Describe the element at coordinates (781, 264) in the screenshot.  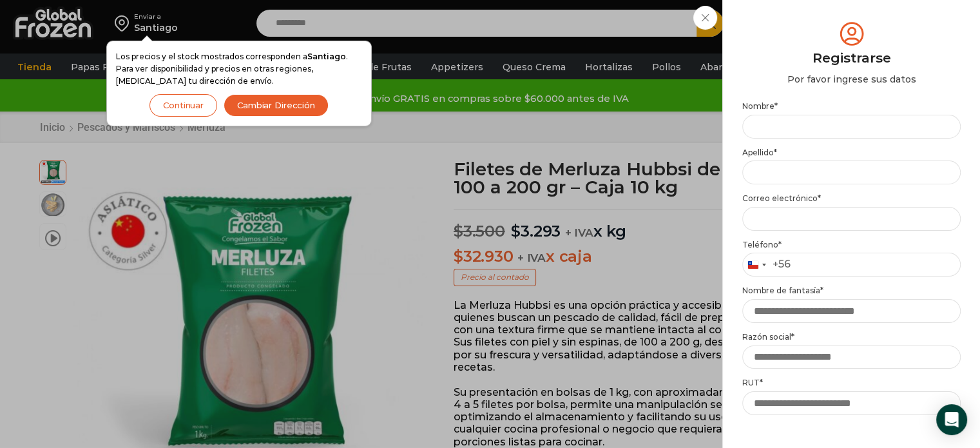
I see `div: +56` at that location.